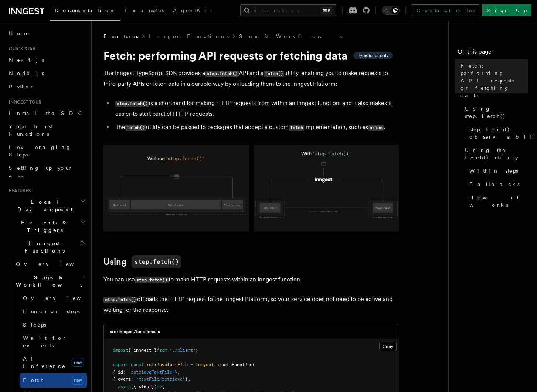 The image size is (537, 392). What do you see at coordinates (40, 171) in the screenshot?
I see `span: Setting up your app` at bounding box center [40, 171].